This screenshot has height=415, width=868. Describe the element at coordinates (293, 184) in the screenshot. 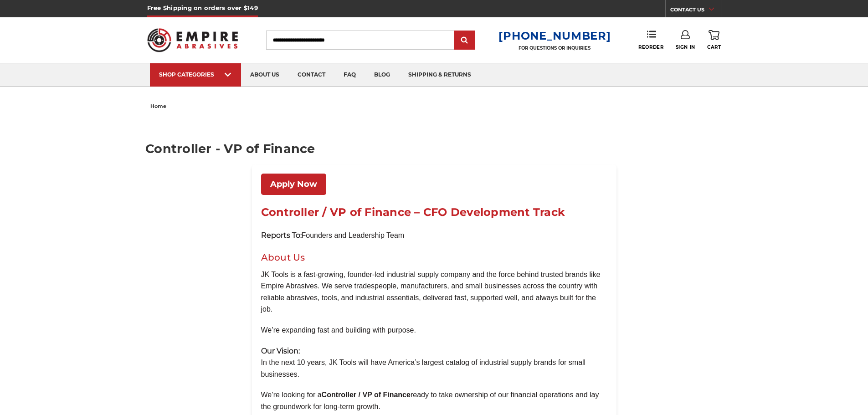

I see `a: Apply Now` at that location.